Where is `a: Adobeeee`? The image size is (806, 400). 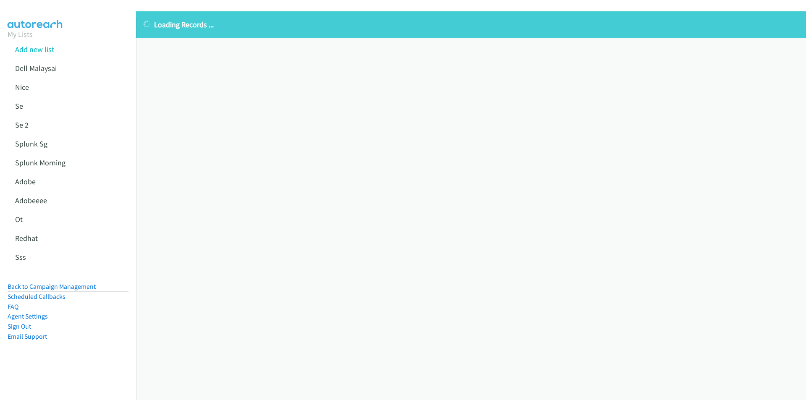 a: Adobeeee is located at coordinates (31, 200).